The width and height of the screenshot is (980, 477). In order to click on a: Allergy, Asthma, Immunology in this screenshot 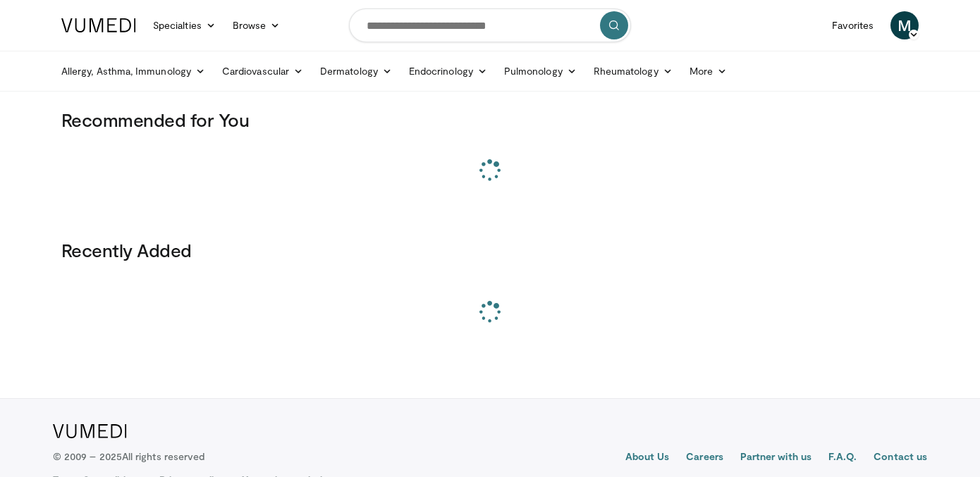, I will do `click(133, 71)`.